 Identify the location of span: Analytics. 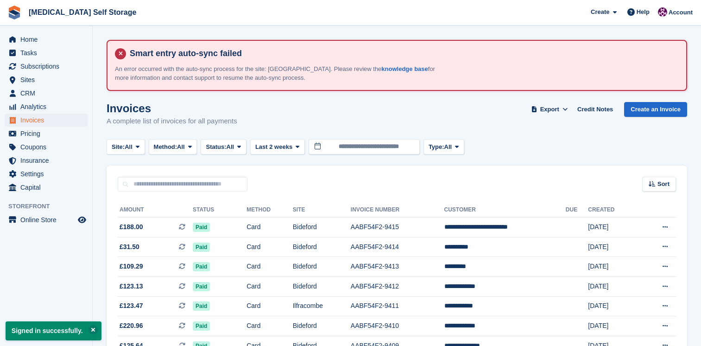
(48, 107).